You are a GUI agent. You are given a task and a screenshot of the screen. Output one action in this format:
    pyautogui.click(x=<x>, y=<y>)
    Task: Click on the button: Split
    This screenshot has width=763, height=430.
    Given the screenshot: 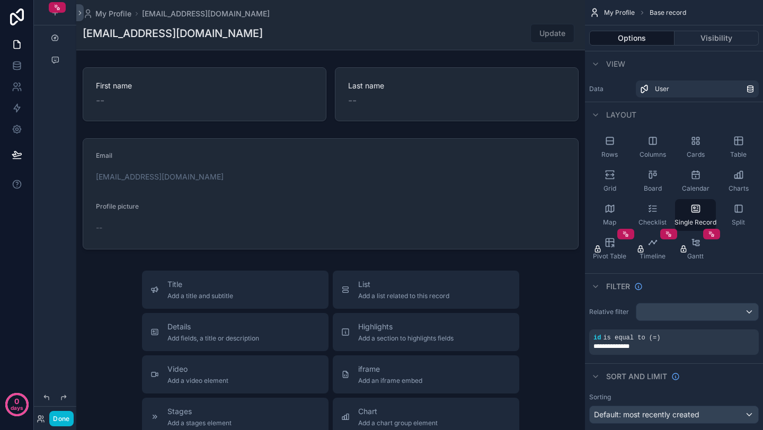 What is the action you would take?
    pyautogui.click(x=738, y=215)
    